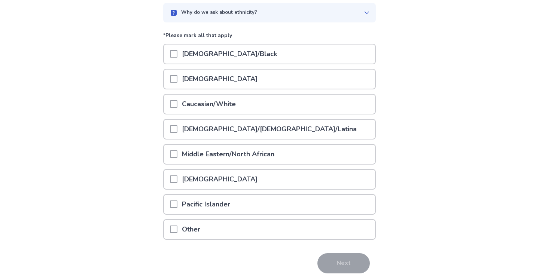  What do you see at coordinates (270, 37) in the screenshot?
I see `p: *Please mark all that apply` at bounding box center [270, 37].